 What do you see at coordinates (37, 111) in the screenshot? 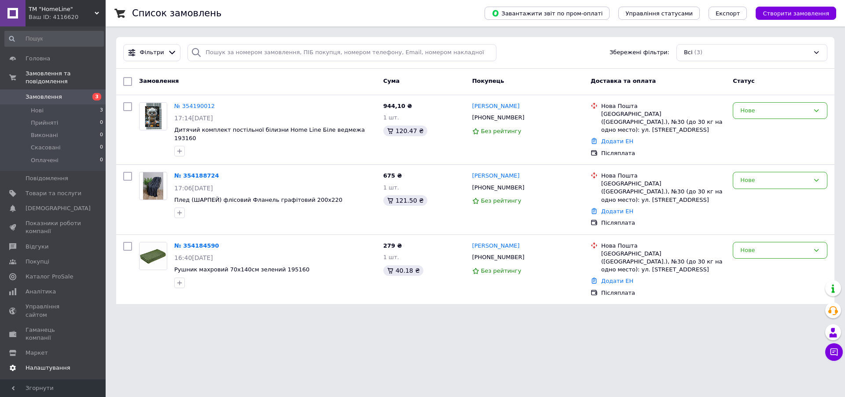
I see `span: Нові` at bounding box center [37, 111].